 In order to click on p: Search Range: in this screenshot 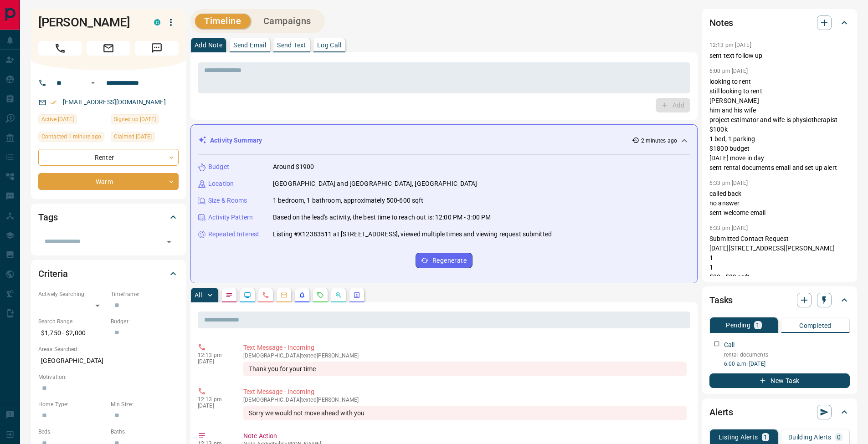, I will do `click(72, 322)`.